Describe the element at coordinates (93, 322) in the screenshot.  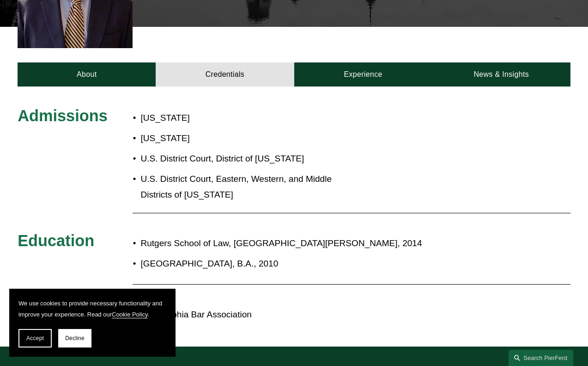
I see `section: Cookie banner` at that location.